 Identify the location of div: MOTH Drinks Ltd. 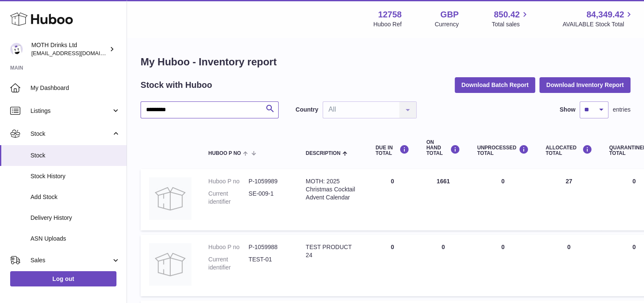
(70, 49).